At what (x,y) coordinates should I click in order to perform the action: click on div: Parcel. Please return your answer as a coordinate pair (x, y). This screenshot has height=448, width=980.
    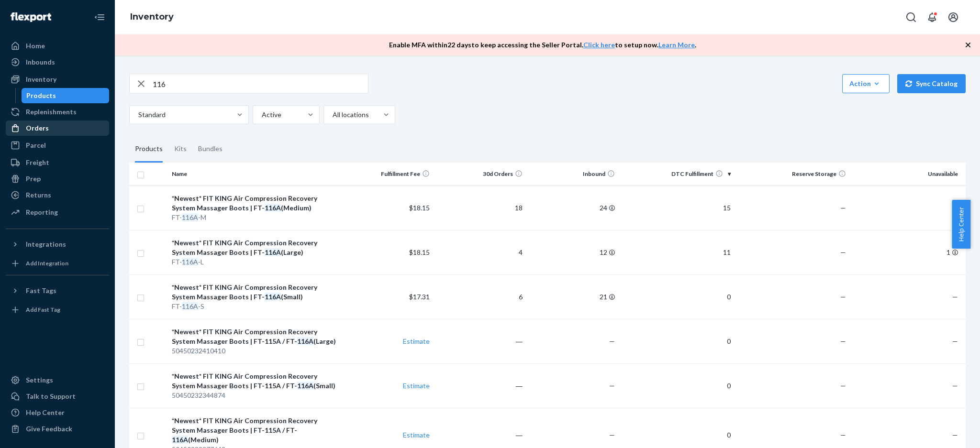
    Looking at the image, I should click on (36, 145).